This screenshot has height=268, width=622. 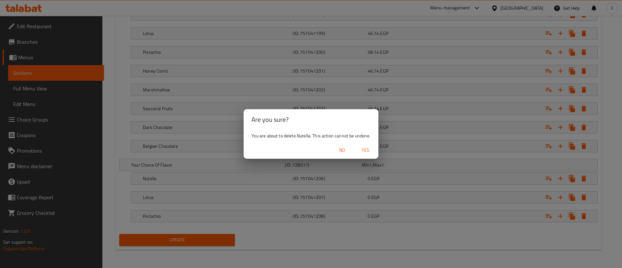 What do you see at coordinates (365, 150) in the screenshot?
I see `span: Yes` at bounding box center [365, 150].